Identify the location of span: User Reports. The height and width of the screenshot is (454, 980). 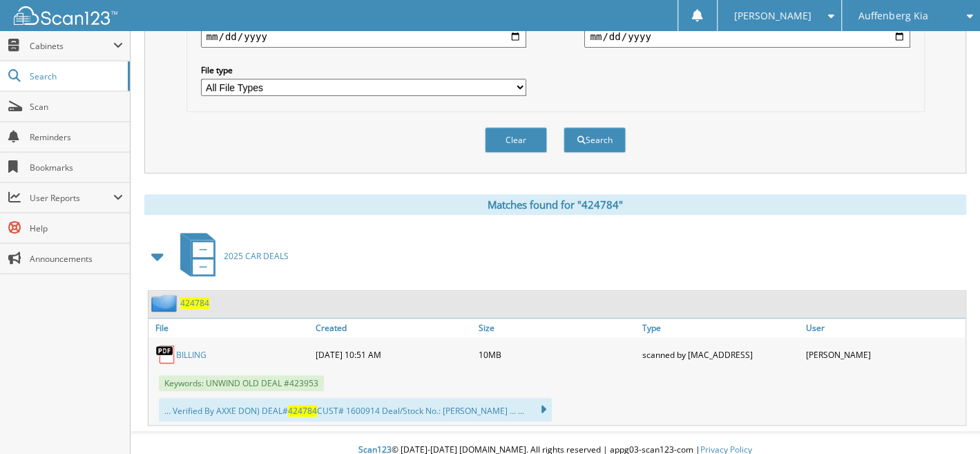
(71, 198).